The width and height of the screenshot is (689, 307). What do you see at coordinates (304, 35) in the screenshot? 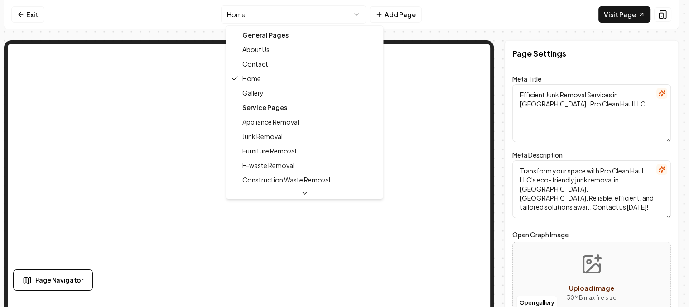
I see `div: General Pages` at bounding box center [304, 35].